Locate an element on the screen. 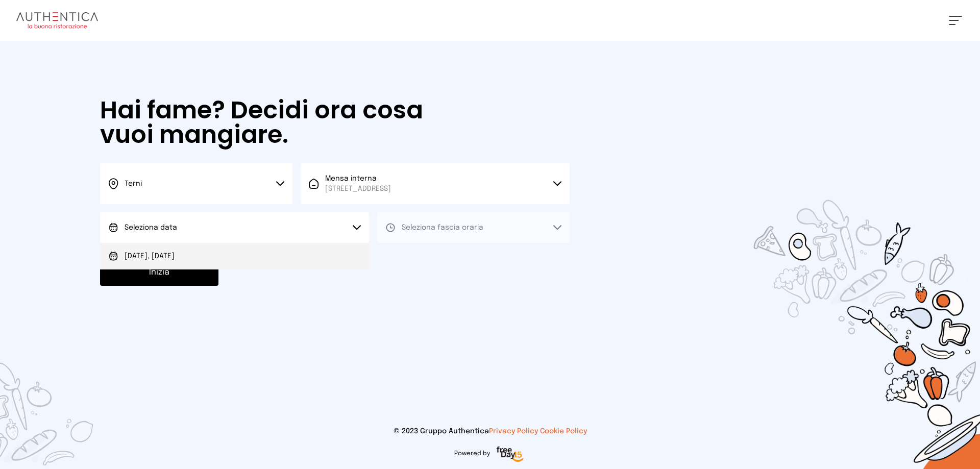 Image resolution: width=980 pixels, height=469 pixels. span: Seleziona data is located at coordinates (151, 228).